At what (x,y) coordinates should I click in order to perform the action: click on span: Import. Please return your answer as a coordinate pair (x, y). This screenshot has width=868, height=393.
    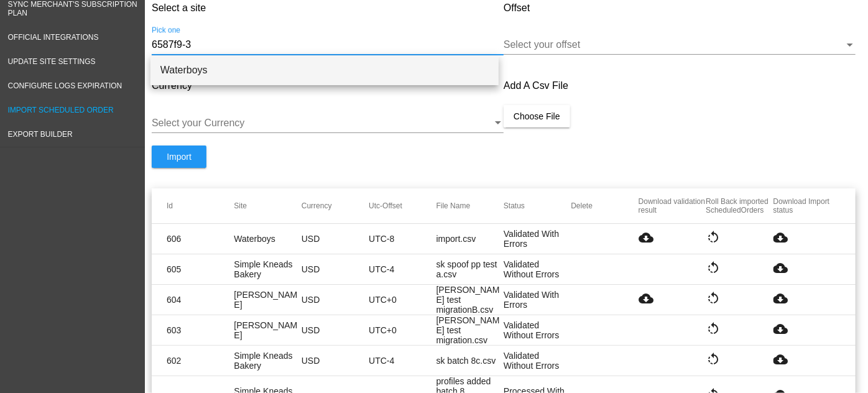
    Looking at the image, I should click on (179, 157).